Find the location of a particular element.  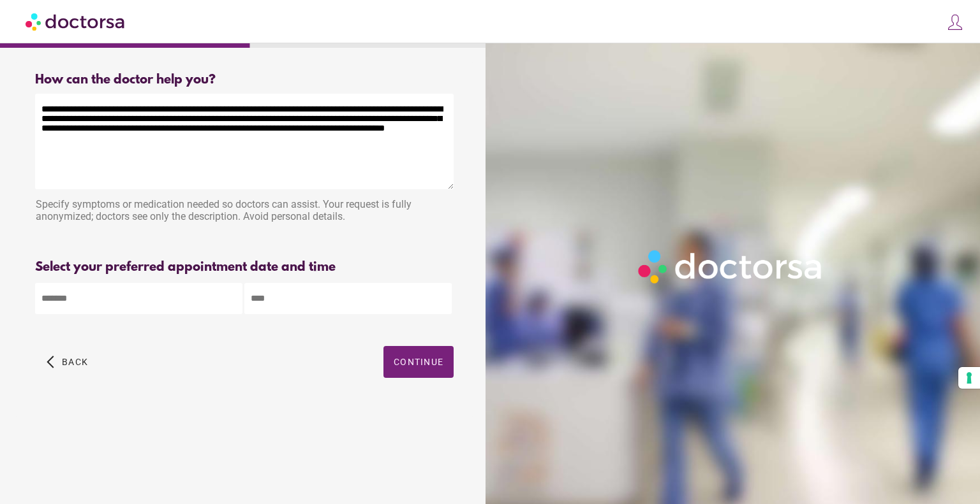

span: Back is located at coordinates (74, 362).